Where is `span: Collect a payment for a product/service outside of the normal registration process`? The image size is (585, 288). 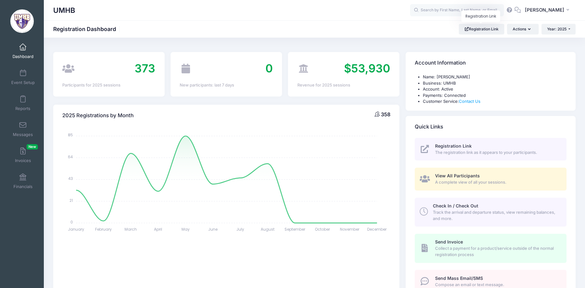 span: Collect a payment for a product/service outside of the normal registration process is located at coordinates (497, 251).